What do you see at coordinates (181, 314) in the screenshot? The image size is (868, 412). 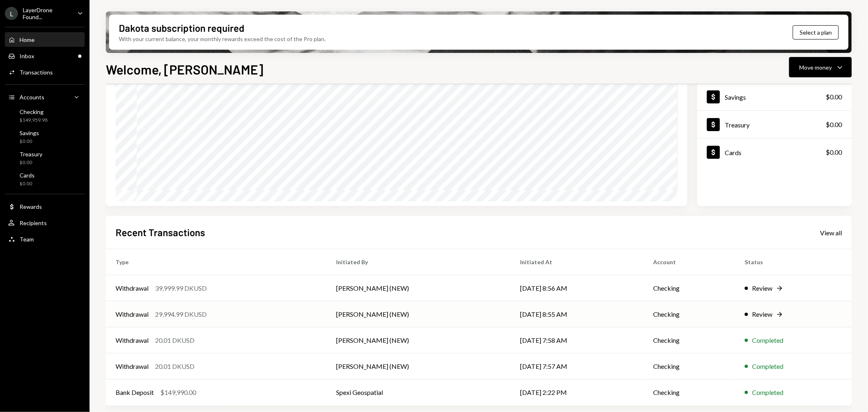 I see `div: 29,994.99 DKUSD` at bounding box center [181, 314].